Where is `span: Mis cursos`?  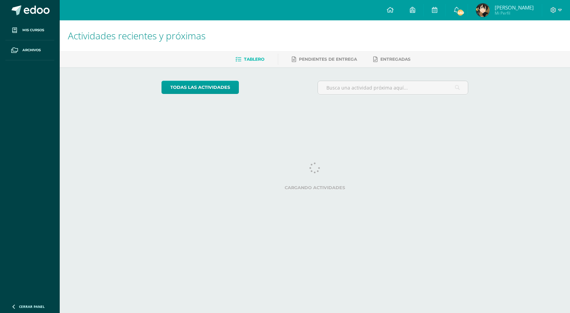
span: Mis cursos is located at coordinates (33, 30).